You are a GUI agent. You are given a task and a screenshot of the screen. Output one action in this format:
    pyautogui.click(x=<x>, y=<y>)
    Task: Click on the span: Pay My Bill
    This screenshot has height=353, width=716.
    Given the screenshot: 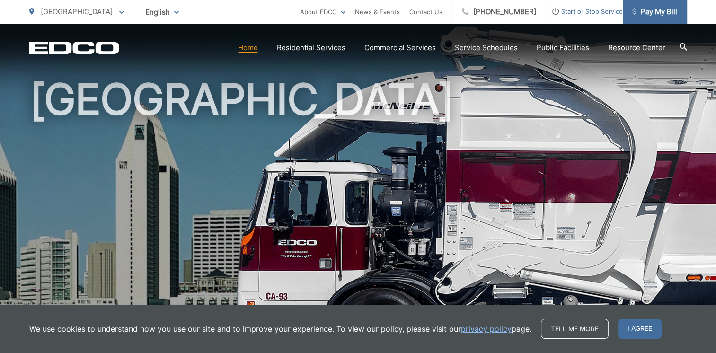 What is the action you would take?
    pyautogui.click(x=654, y=12)
    